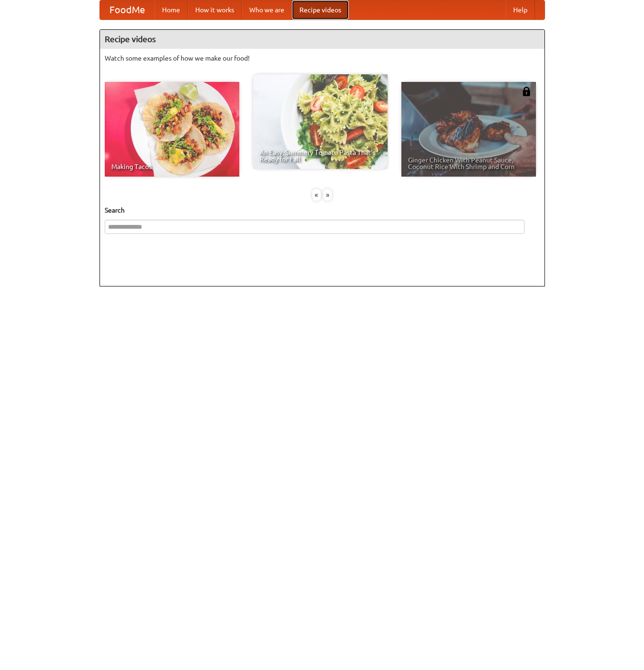  What do you see at coordinates (520, 10) in the screenshot?
I see `a: Help` at bounding box center [520, 10].